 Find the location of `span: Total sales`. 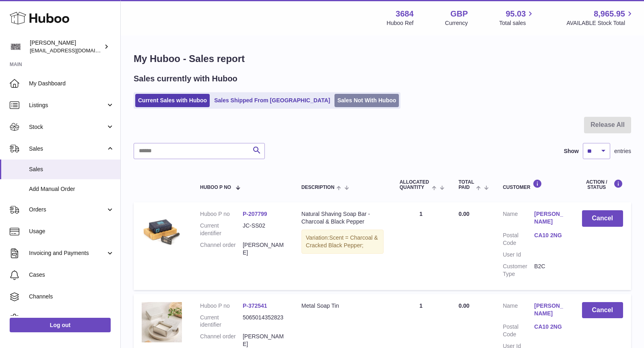

span: Total sales is located at coordinates (517, 23).